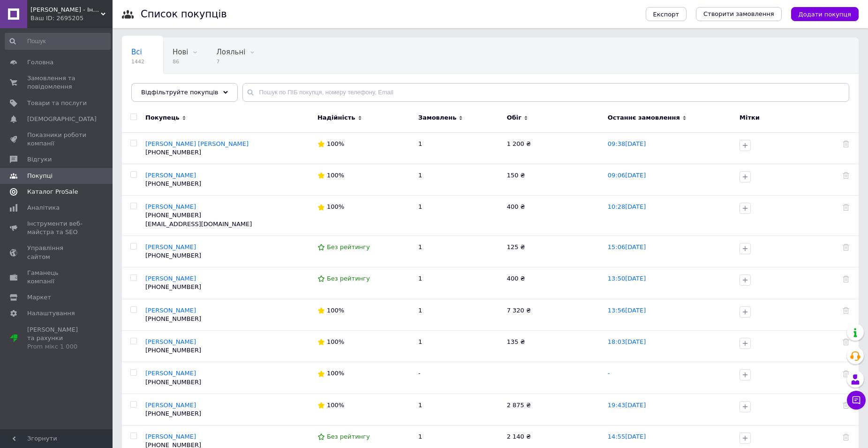 This screenshot has width=868, height=448. Describe the element at coordinates (552, 175) in the screenshot. I see `div: 150 ₴` at that location.